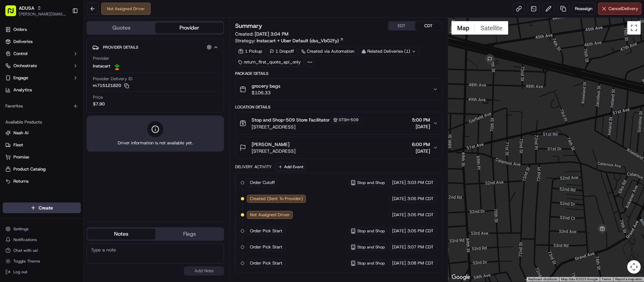 The image size is (644, 282). I want to click on a: Fleet, so click(42, 145).